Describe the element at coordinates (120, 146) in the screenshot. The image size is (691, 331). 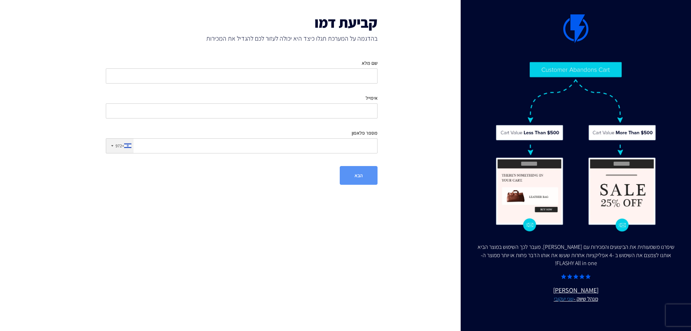
I see `div: Israel (‫ישראל‬‎): +972` at that location.